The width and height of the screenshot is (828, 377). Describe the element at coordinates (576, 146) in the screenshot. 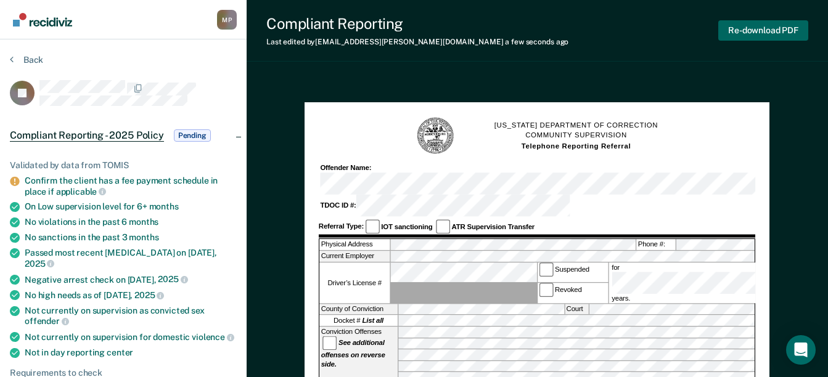

I see `strong: Telephone Reporting Referral` at that location.